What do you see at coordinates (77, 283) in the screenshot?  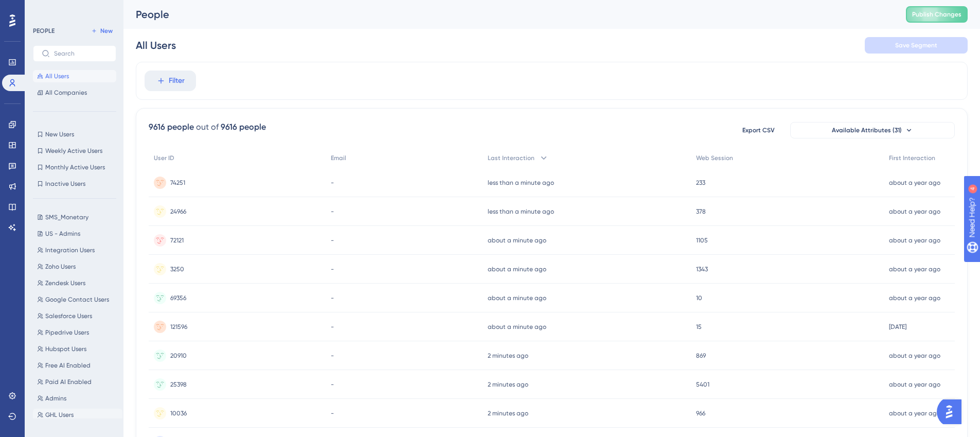 I see `button: Zendesk Users` at bounding box center [77, 283].